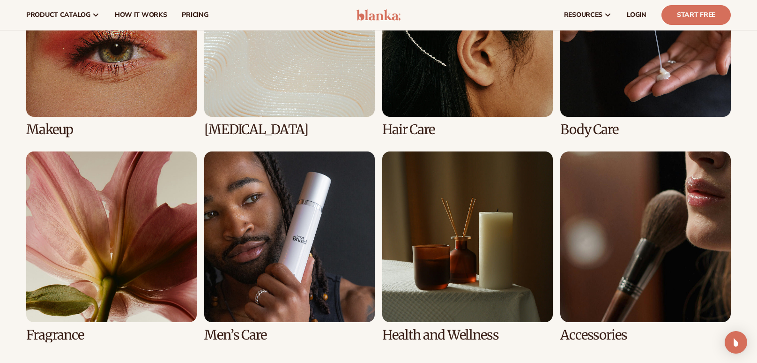 Image resolution: width=757 pixels, height=363 pixels. I want to click on span: pricing, so click(195, 15).